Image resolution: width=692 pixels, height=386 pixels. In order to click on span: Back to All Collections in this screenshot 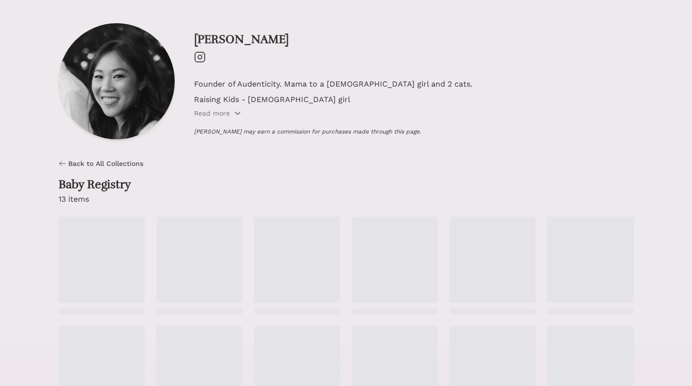, I will do `click(106, 164)`.